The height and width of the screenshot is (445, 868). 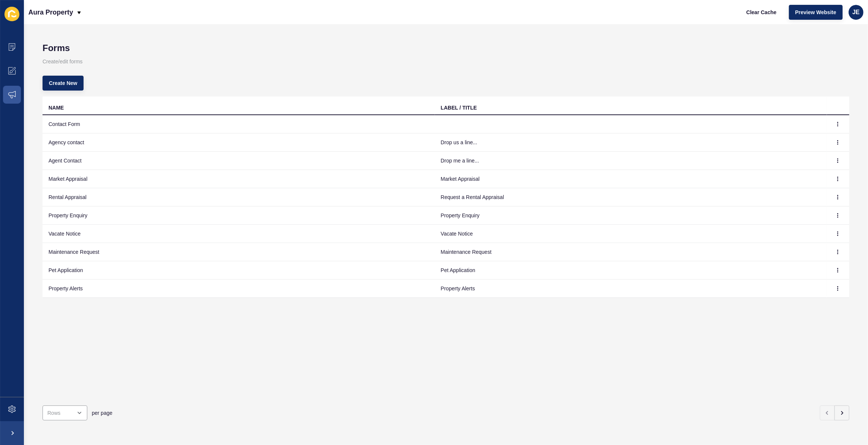 What do you see at coordinates (762, 12) in the screenshot?
I see `button: Clear Cache` at bounding box center [762, 12].